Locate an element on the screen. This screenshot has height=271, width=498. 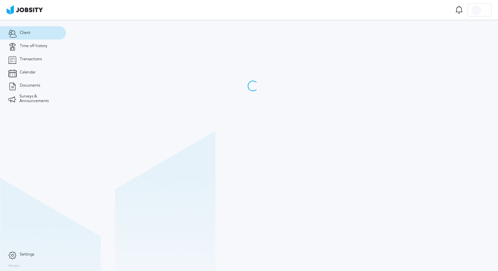
img: ab4bad089aa723f57921c736e9817d99.png is located at coordinates (25, 10).